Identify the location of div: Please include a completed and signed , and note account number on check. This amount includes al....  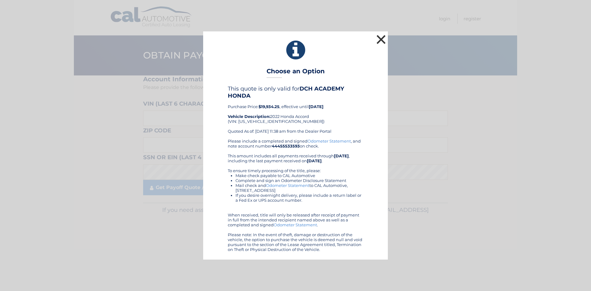
(295, 195).